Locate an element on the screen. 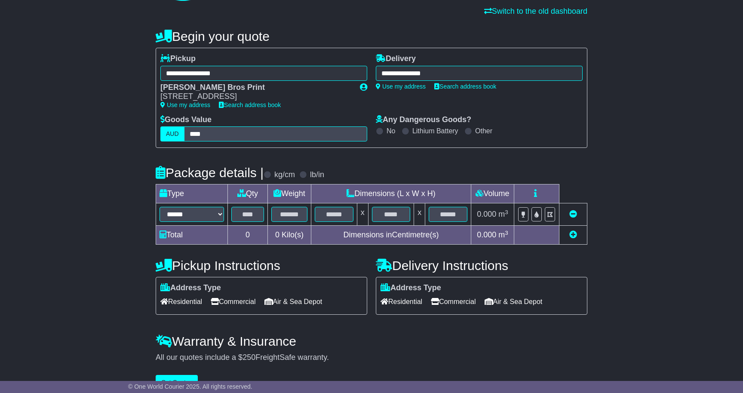 The height and width of the screenshot is (393, 743). td: Type is located at coordinates (192, 194).